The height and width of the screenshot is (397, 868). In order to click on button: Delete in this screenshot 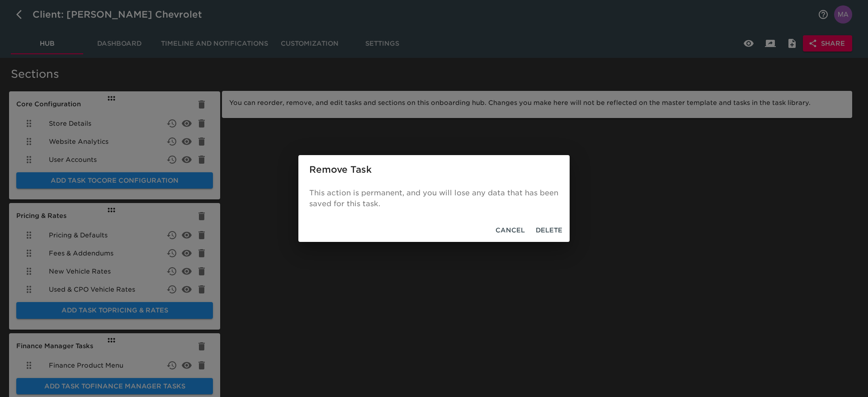, I will do `click(548, 230)`.